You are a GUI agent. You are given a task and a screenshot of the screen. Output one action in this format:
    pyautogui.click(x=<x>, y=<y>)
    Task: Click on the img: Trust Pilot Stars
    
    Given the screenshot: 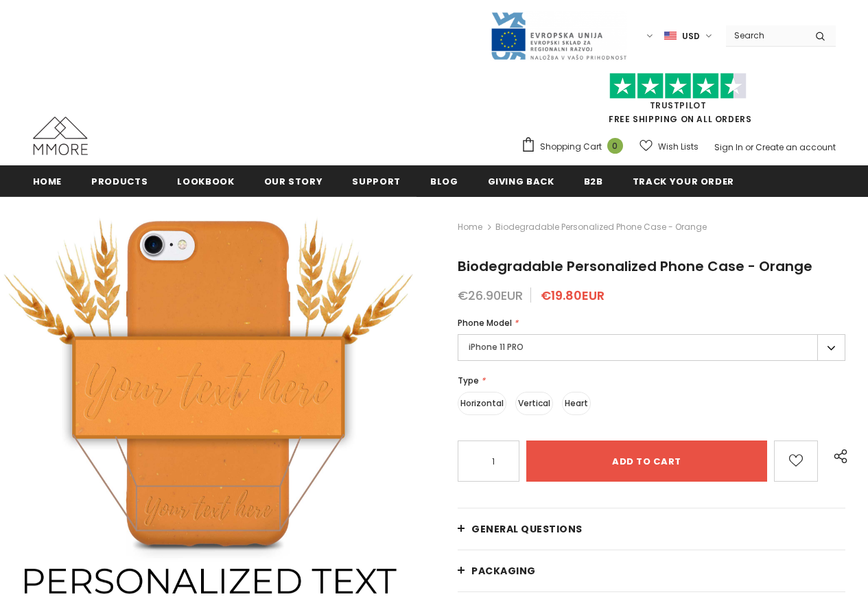 What is the action you would take?
    pyautogui.click(x=678, y=85)
    